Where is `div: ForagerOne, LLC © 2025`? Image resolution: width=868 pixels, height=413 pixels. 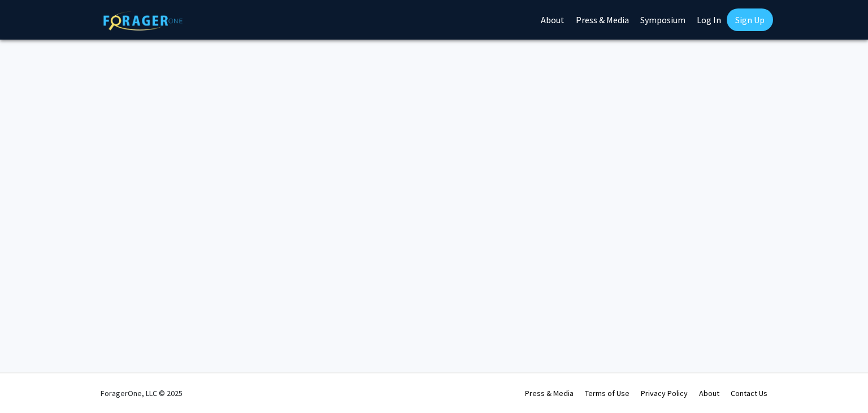 div: ForagerOne, LLC © 2025 is located at coordinates (141, 392).